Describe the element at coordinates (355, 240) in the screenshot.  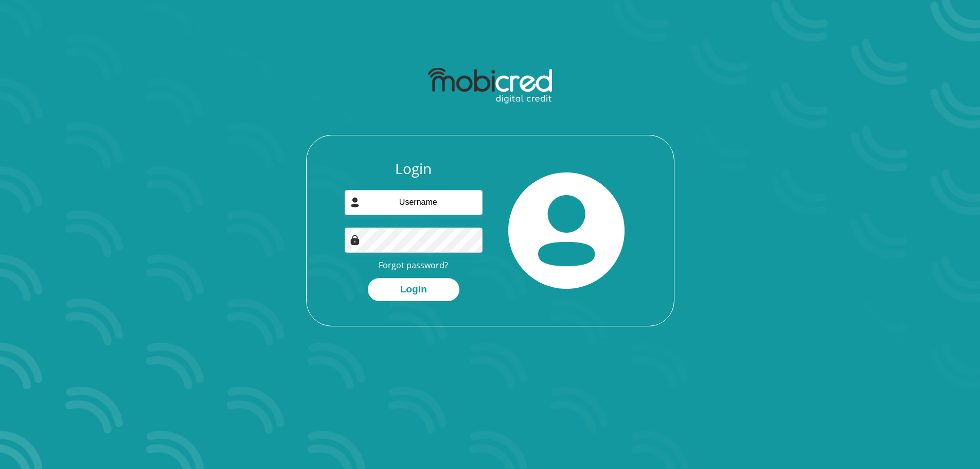
I see `img: Image` at that location.